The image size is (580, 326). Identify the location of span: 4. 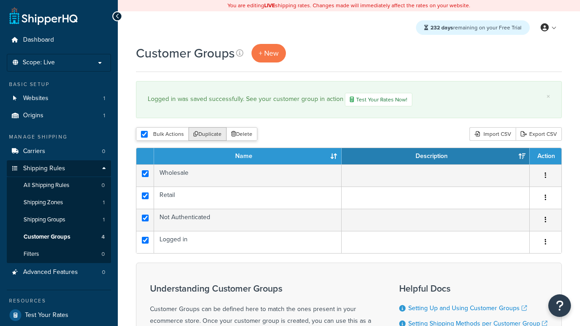
(103, 237).